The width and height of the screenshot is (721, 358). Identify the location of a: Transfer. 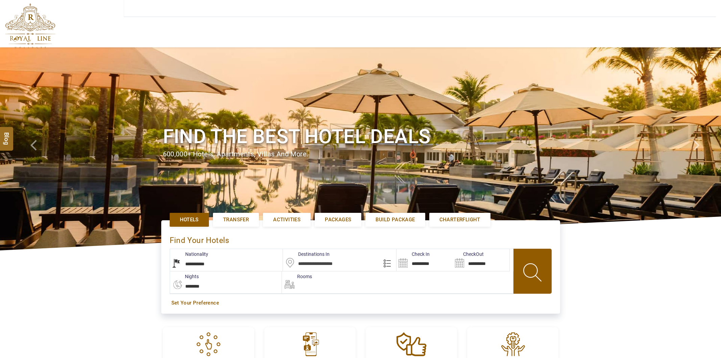
(236, 219).